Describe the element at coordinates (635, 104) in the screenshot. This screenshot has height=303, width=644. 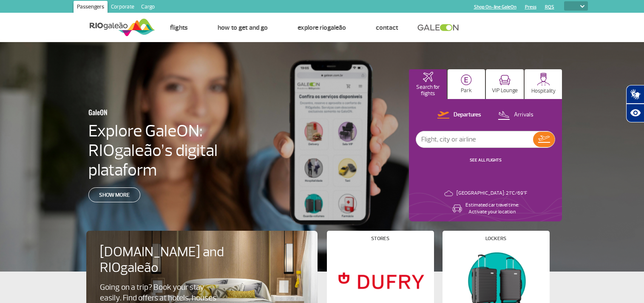
I see `div: Plugin de acessibilidade da Hand Talk.` at that location.